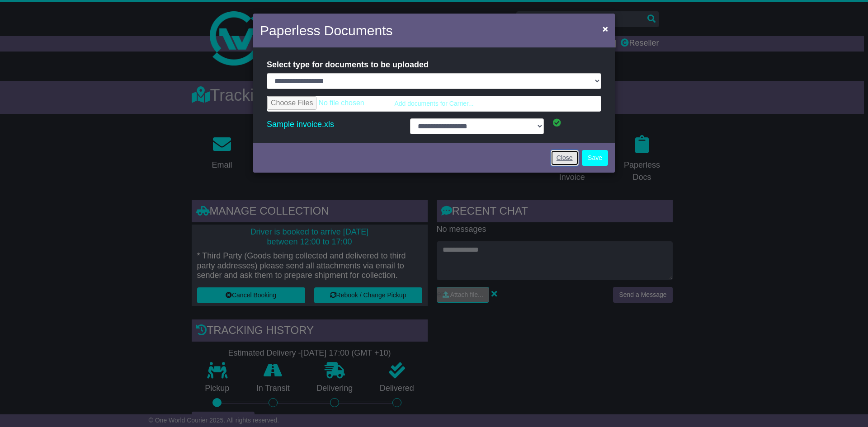 This screenshot has height=427, width=868. I want to click on a: Add documents for Carrier..., so click(434, 103).